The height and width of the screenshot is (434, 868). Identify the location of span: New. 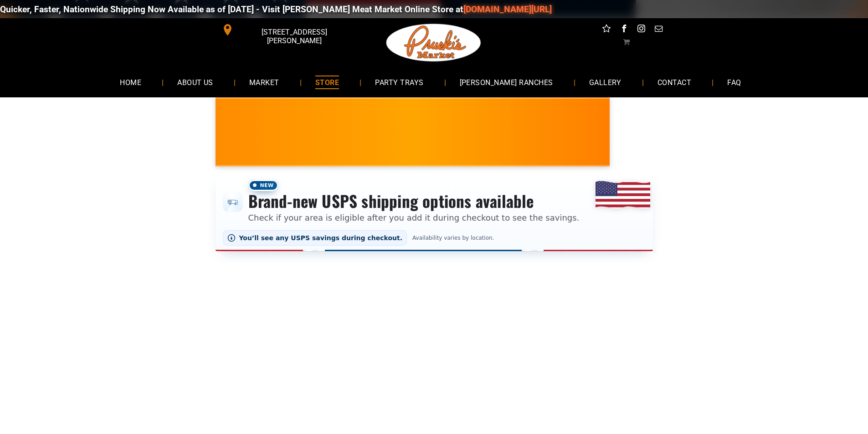
(263, 186).